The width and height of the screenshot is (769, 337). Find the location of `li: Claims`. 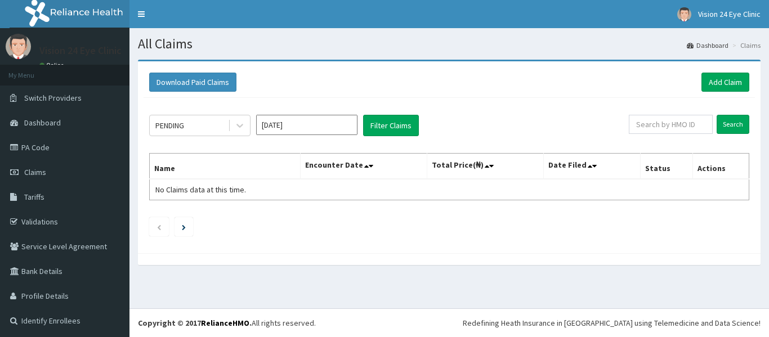

li: Claims is located at coordinates (745, 45).